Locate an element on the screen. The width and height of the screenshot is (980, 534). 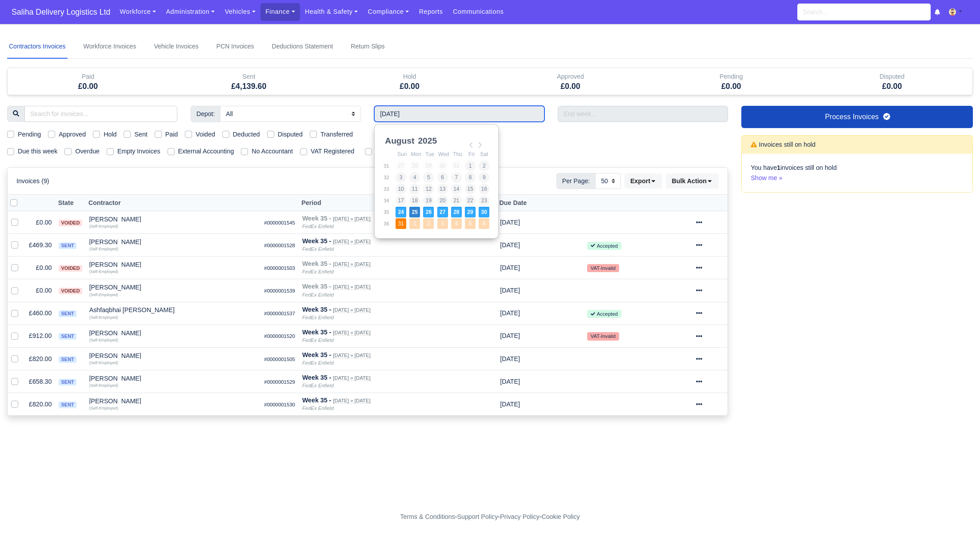
a: Communications is located at coordinates (478, 12).